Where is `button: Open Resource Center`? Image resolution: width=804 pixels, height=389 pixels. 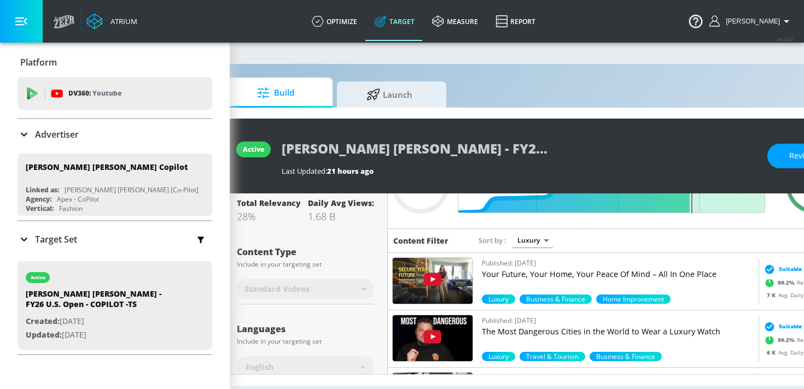
button: Open Resource Center is located at coordinates (695, 21).